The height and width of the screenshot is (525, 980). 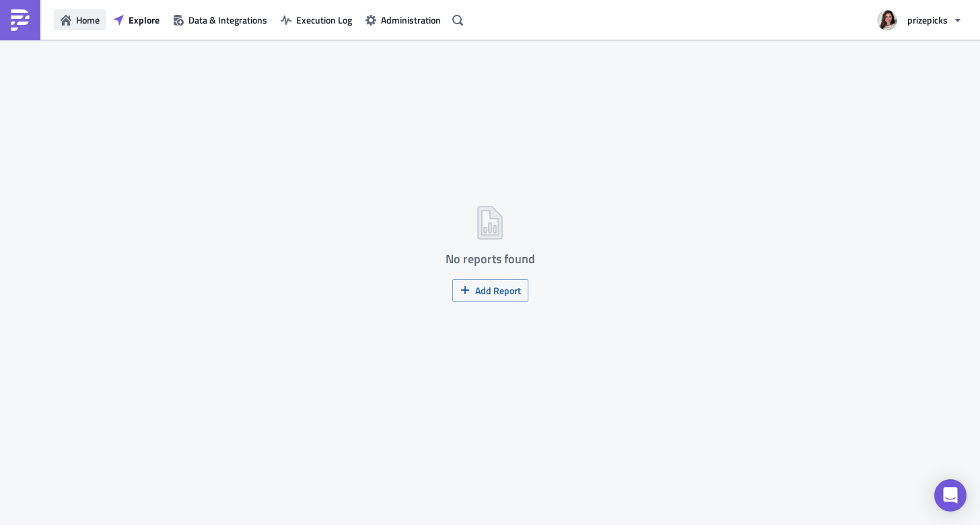 What do you see at coordinates (220, 19) in the screenshot?
I see `button: Data & Integrations` at bounding box center [220, 19].